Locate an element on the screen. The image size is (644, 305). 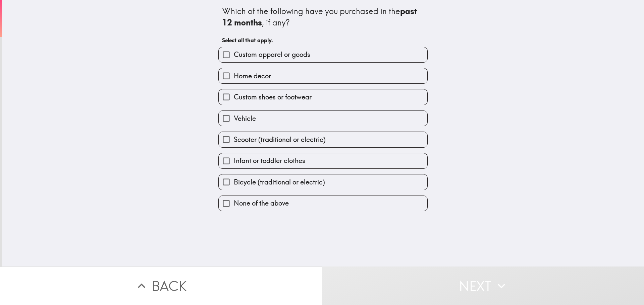
span: Infant or toddler clothes is located at coordinates (269, 161).